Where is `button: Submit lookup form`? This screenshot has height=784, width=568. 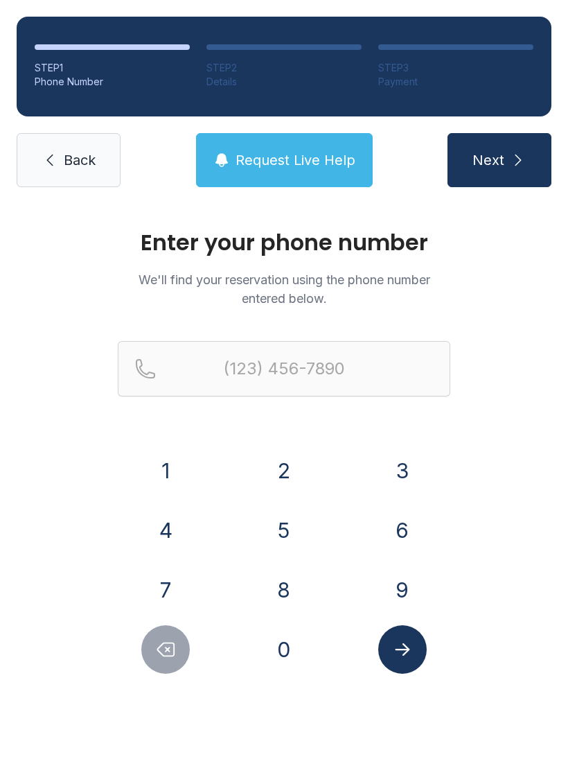
button: Submit lookup form is located at coordinates (403, 649).